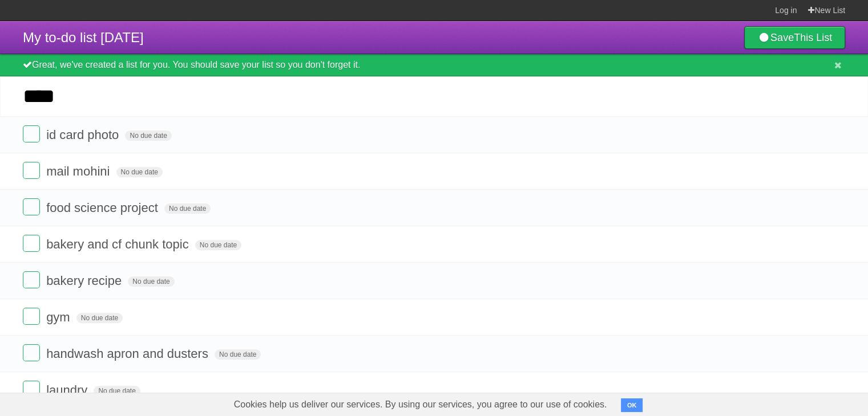 Image resolution: width=868 pixels, height=416 pixels. Describe the element at coordinates (104, 208) in the screenshot. I see `span: food science project` at that location.